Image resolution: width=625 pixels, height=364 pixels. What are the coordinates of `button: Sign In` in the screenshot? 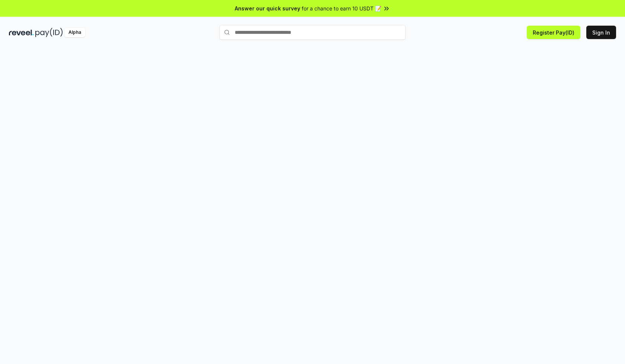 It's located at (601, 32).